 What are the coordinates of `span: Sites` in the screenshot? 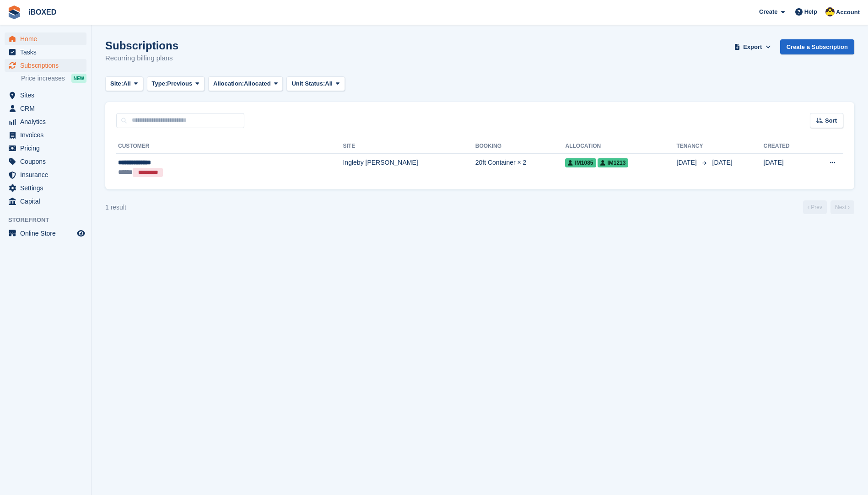 It's located at (48, 95).